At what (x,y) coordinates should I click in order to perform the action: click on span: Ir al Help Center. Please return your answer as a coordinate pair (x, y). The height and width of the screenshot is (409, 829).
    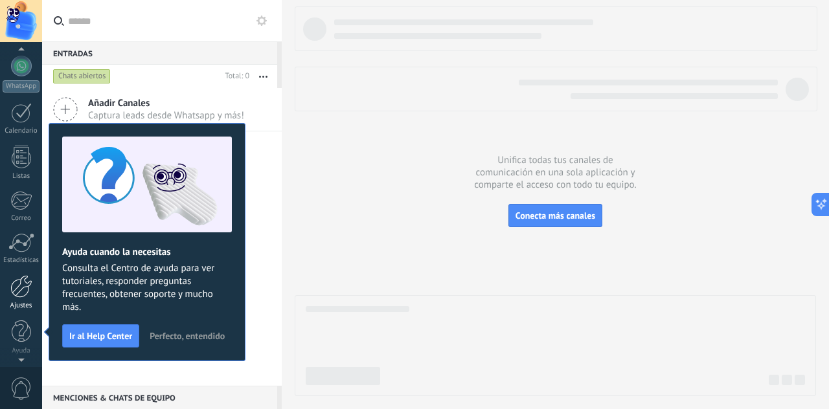
    Looking at the image, I should click on (100, 336).